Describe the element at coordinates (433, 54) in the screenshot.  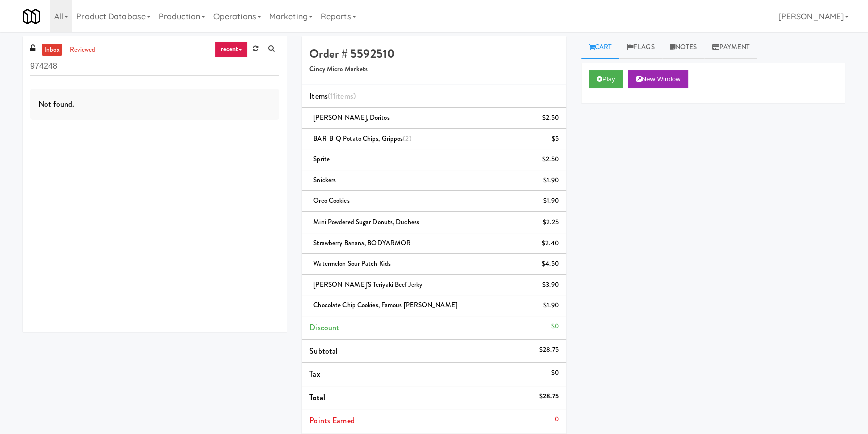
I see `h4: Order # 5592510` at that location.